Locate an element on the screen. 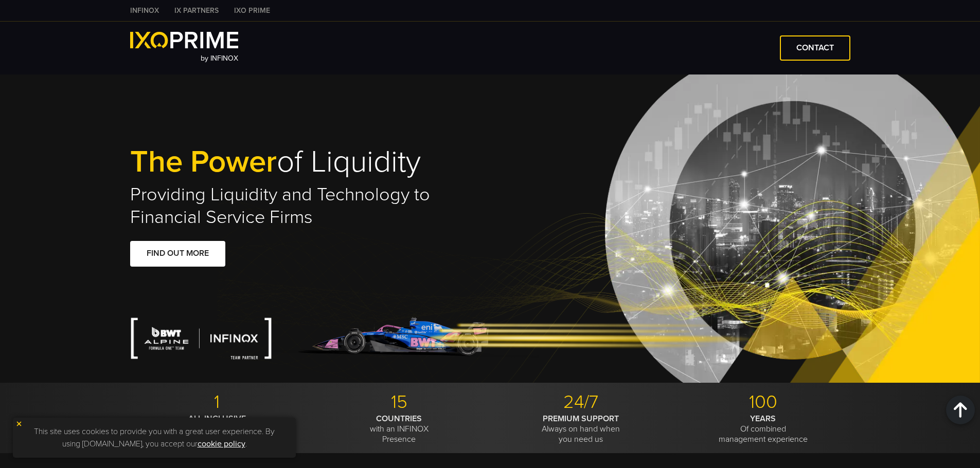 The width and height of the screenshot is (980, 468). strong: ALL INCLUSIVE is located at coordinates (217, 419).